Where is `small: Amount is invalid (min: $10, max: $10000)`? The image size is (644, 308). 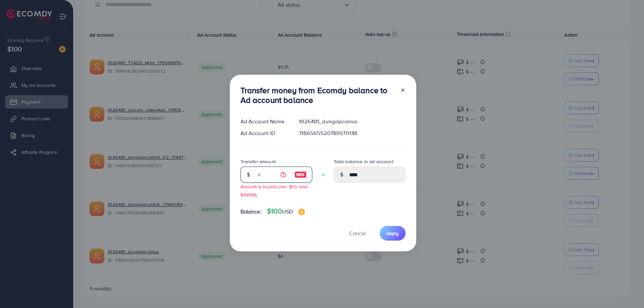 small: Amount is invalid (min: $10, max: $10000) is located at coordinates (275, 190).